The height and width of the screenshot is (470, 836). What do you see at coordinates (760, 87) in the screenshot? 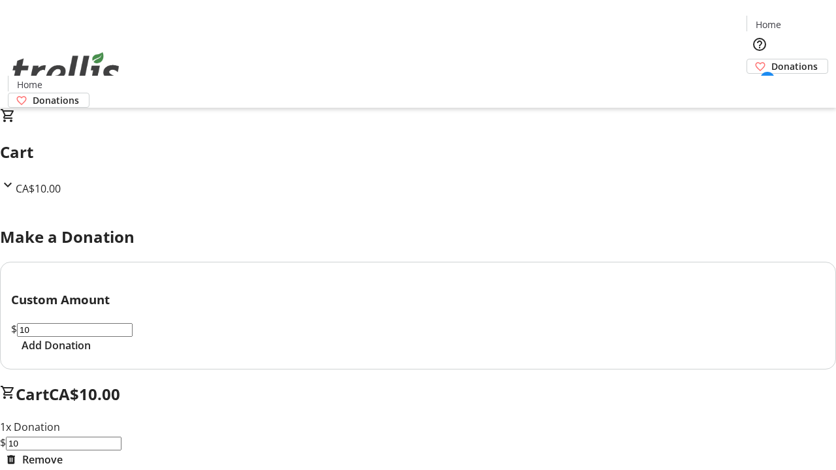
I see `button: Cart` at bounding box center [760, 87].